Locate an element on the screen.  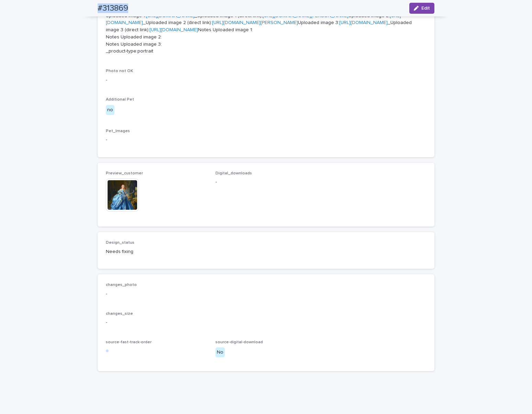
span: Preview_customer is located at coordinates (124, 174).